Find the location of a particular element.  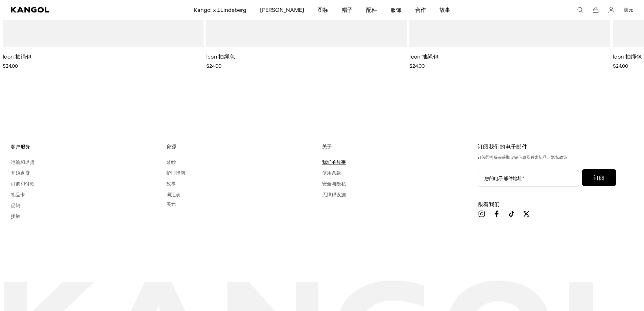

font: Kangol x J.Lindeberg is located at coordinates (220, 10).